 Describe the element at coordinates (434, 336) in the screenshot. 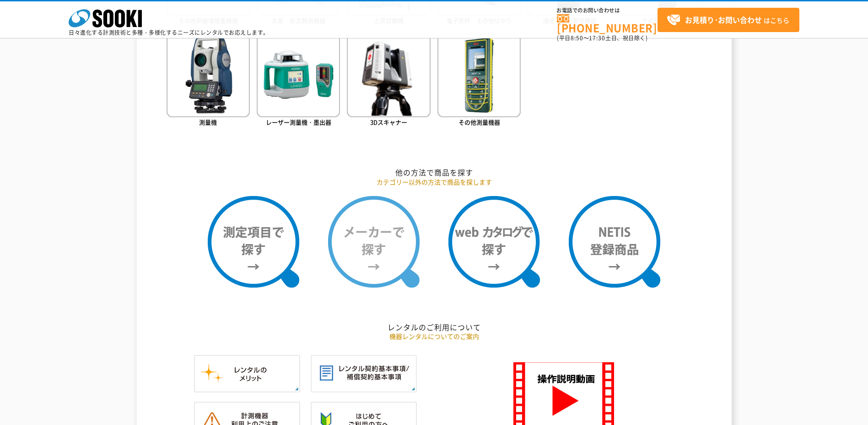

I see `p: 機器レンタルについてのご案内` at that location.